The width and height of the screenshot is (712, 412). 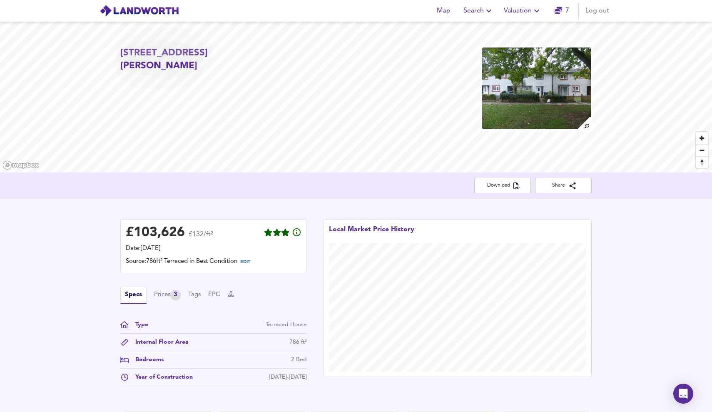 I want to click on button: EPC, so click(x=214, y=295).